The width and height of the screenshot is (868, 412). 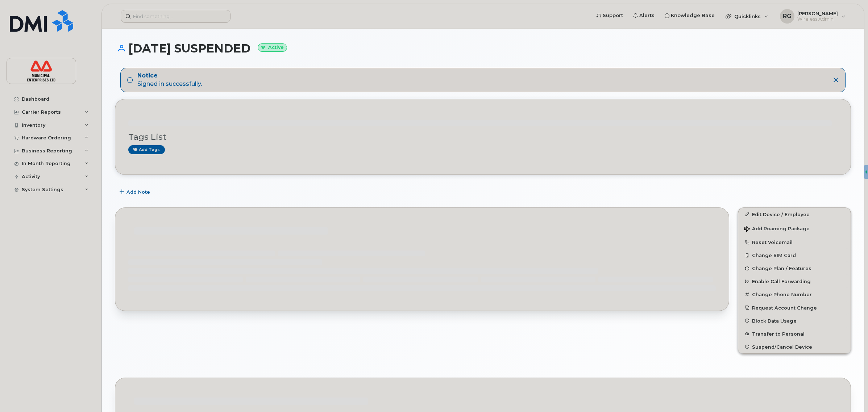 What do you see at coordinates (776, 229) in the screenshot?
I see `span: Add Roaming Package` at bounding box center [776, 229].